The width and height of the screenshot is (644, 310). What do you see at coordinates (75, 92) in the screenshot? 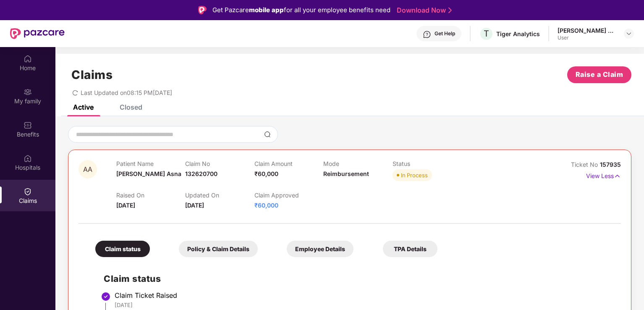
I see `span: redo` at bounding box center [75, 92].